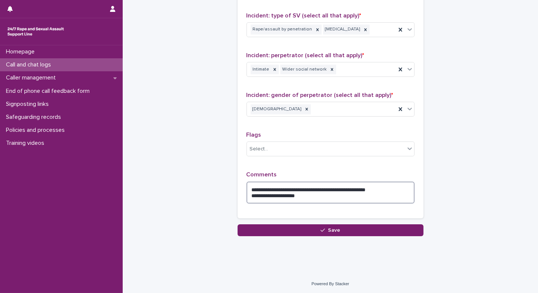 This screenshot has height=293, width=538. I want to click on p: Homepage, so click(22, 52).